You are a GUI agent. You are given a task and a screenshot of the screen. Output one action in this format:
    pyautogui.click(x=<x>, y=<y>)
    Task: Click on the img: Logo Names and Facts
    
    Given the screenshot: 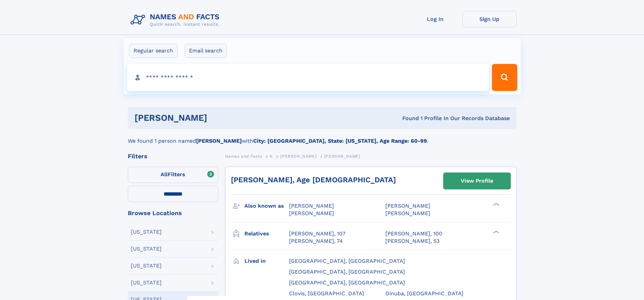 What is the action you would take?
    pyautogui.click(x=176, y=20)
    